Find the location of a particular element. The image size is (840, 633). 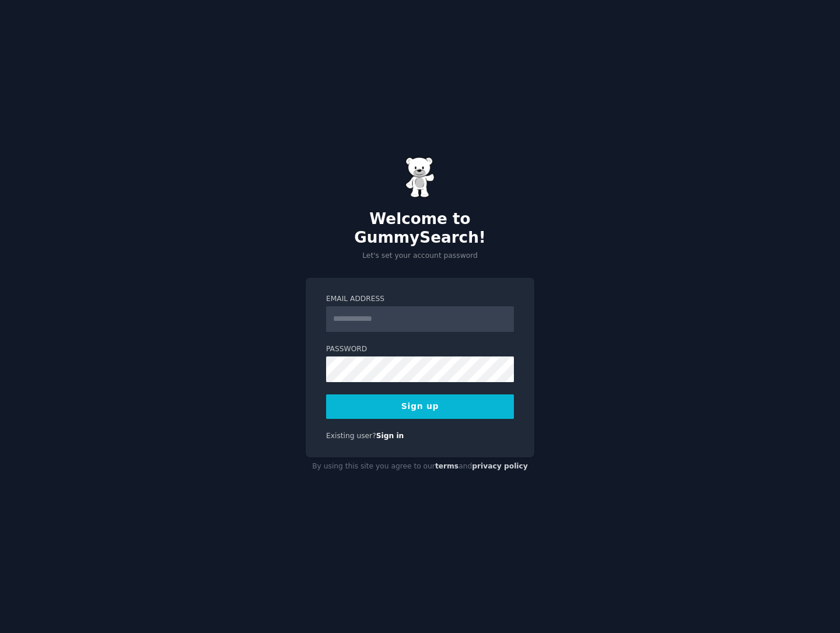

div: By using this site you agree to our and is located at coordinates (420, 467).